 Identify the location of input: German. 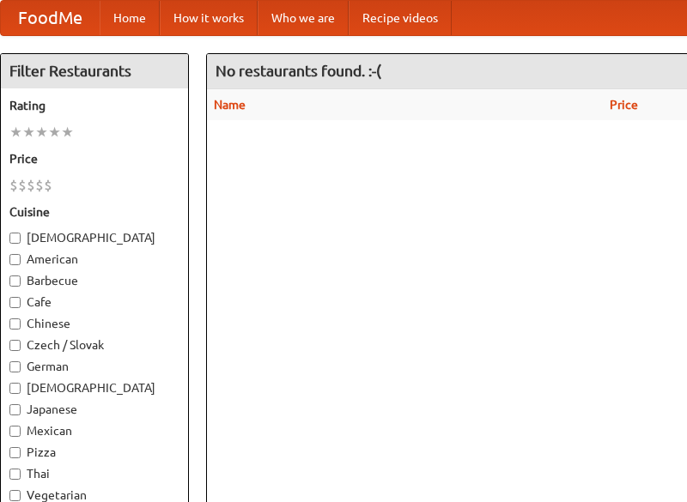
(15, 367).